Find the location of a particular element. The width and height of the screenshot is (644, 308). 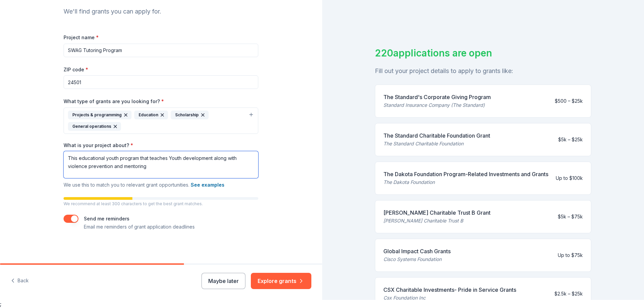

button: Maybe later is located at coordinates (223, 281).